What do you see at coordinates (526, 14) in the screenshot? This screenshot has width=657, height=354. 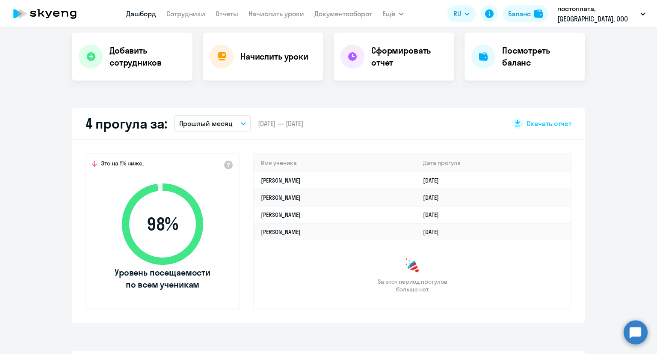 I see `button: Балансbalance` at bounding box center [526, 14].